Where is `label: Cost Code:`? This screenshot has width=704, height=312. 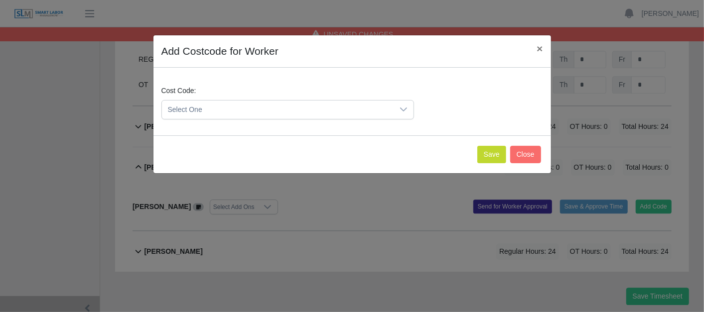
label: Cost Code: is located at coordinates (179, 91).